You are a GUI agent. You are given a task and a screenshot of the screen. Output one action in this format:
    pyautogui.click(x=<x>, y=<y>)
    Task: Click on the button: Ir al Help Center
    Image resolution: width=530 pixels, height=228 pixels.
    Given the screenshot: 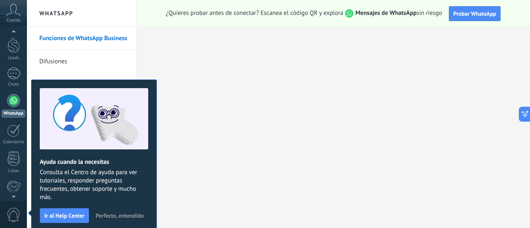 What is the action you would take?
    pyautogui.click(x=64, y=216)
    